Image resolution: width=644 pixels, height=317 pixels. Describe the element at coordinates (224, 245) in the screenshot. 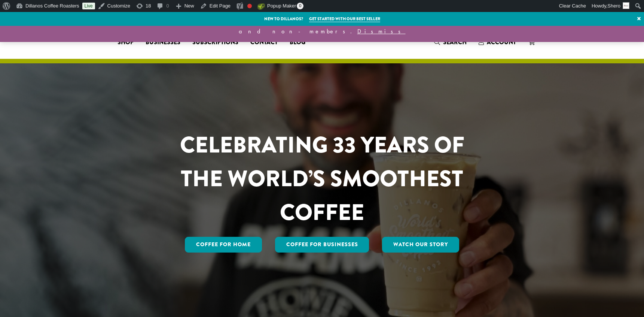

I see `a: Coffee for Home` at that location.